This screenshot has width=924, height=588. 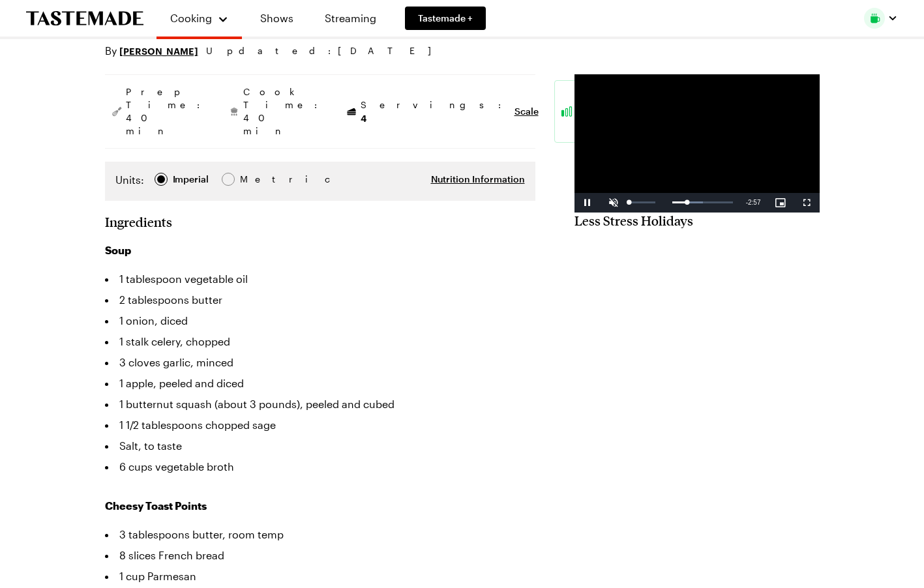 What do you see at coordinates (445, 18) in the screenshot?
I see `a: Tastemade +` at bounding box center [445, 18].